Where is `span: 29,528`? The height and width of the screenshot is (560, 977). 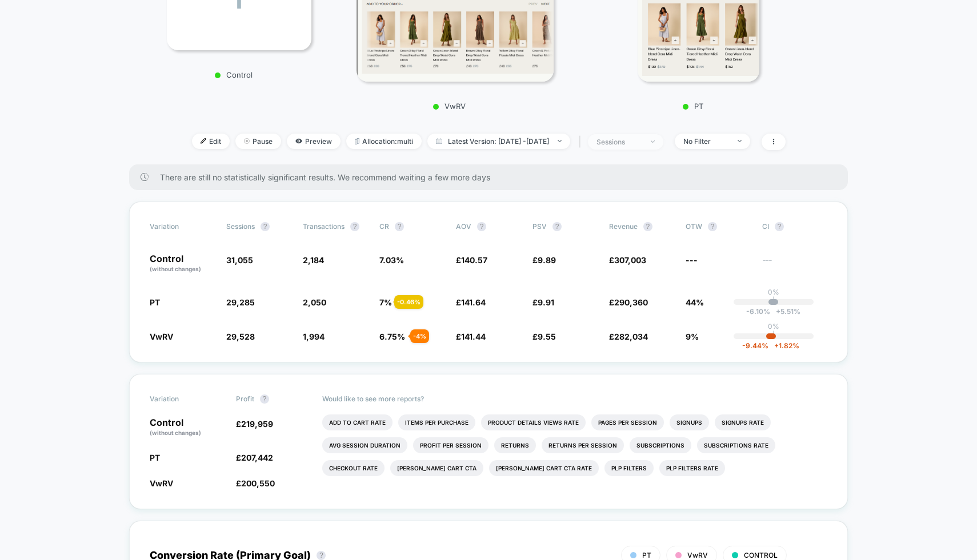 span: 29,528 is located at coordinates (240, 336).